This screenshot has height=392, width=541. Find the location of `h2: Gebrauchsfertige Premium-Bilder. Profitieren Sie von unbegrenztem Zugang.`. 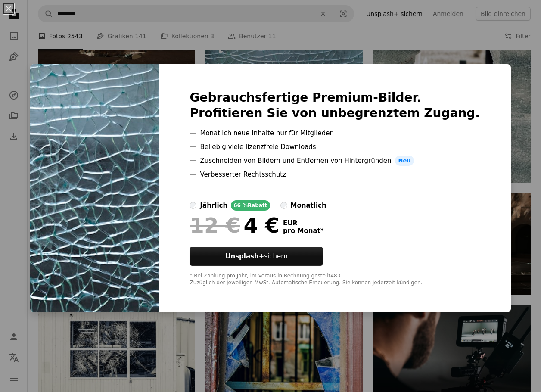

h2: Gebrauchsfertige Premium-Bilder. Profitieren Sie von unbegrenztem Zugang. is located at coordinates (334, 105).